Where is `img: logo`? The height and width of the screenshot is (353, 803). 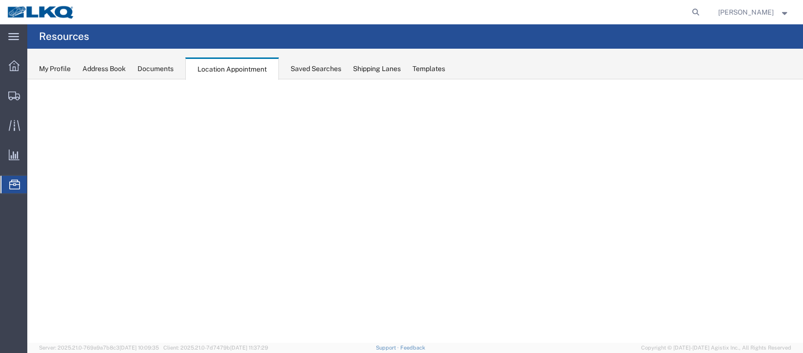 img: logo is located at coordinates (41, 12).